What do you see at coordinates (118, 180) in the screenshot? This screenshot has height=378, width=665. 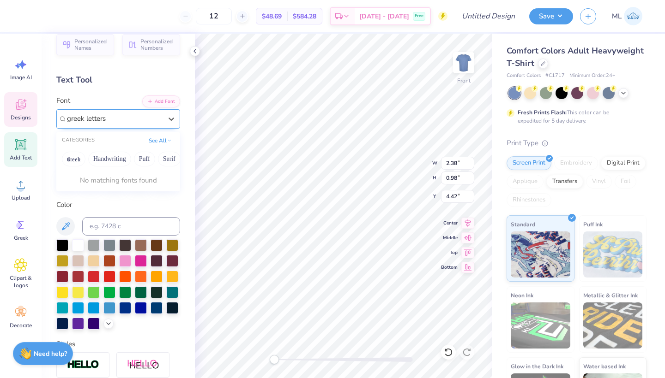 I see `div: No matching fonts found` at bounding box center [118, 180].